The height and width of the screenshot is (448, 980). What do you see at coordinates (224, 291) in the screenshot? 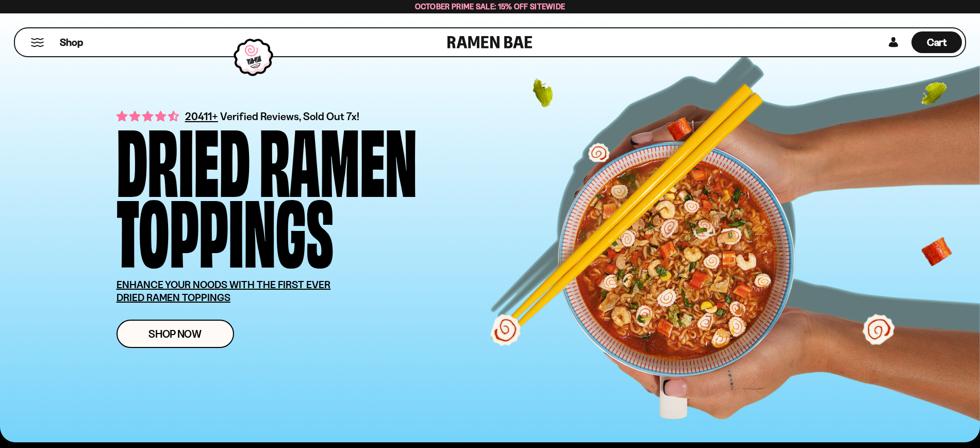
I see `u: ENHANCE YOUR NOODS WITH THE FIRST EVER DRIED RAMEN TOPPINGS` at bounding box center [224, 291].